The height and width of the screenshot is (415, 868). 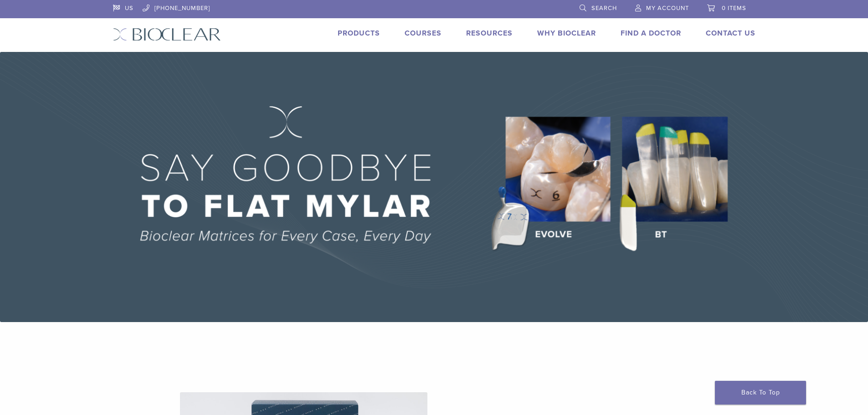 What do you see at coordinates (734, 8) in the screenshot?
I see `span: 0 items` at bounding box center [734, 8].